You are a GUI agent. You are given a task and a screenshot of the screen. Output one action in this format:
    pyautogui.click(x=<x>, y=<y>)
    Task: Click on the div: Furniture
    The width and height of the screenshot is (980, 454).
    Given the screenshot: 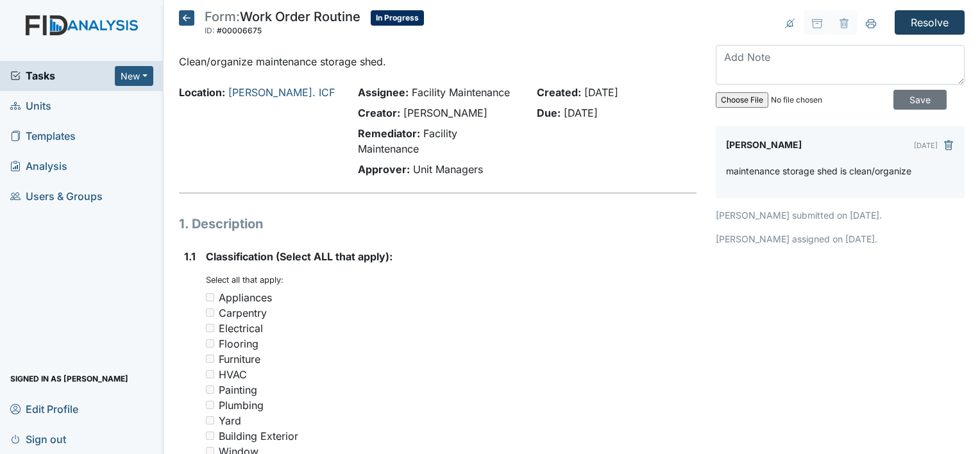 What is the action you would take?
    pyautogui.click(x=239, y=359)
    